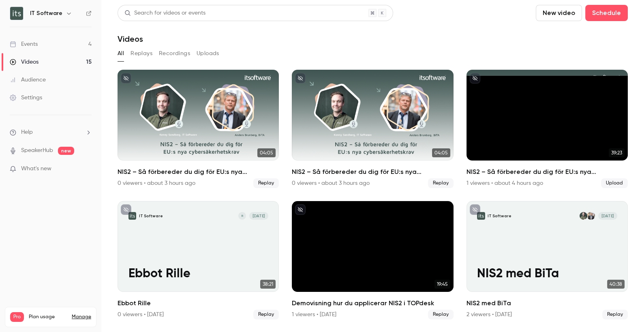 Image resolution: width=644 pixels, height=332 pixels. I want to click on h6: IT Software, so click(46, 14).